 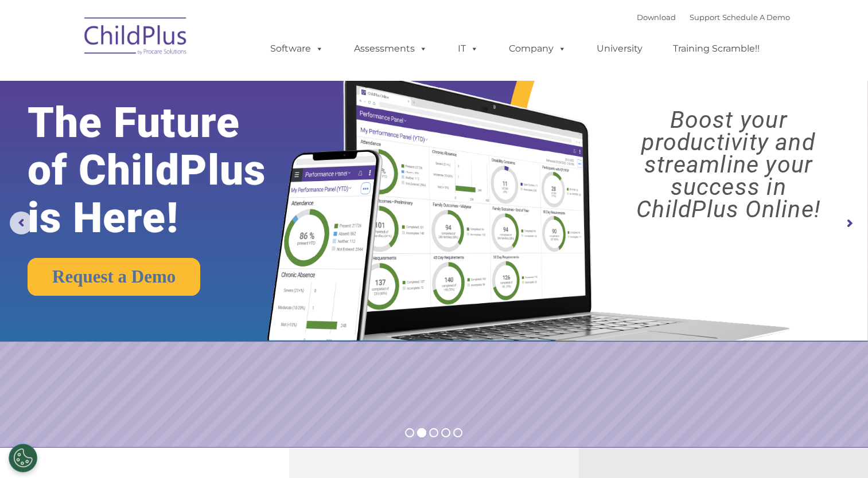 What do you see at coordinates (468, 49) in the screenshot?
I see `a: IT` at bounding box center [468, 49].